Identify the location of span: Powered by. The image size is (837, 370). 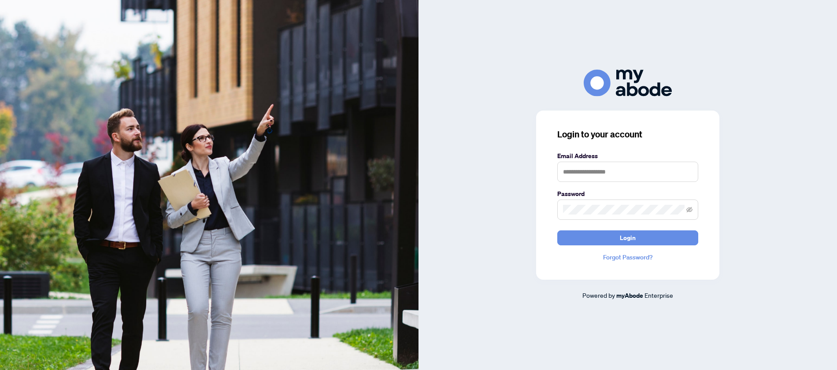
(598, 295).